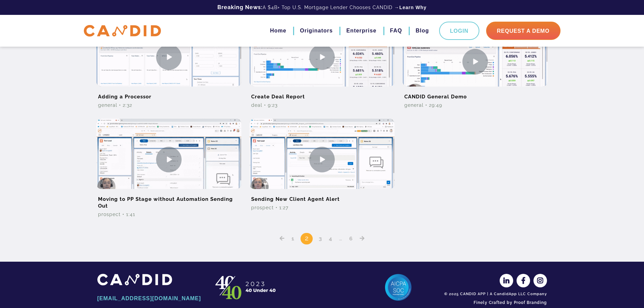 This screenshot has width=644, height=308. Describe the element at coordinates (322, 196) in the screenshot. I see `h2: Sending New Client Agent Alert` at that location.